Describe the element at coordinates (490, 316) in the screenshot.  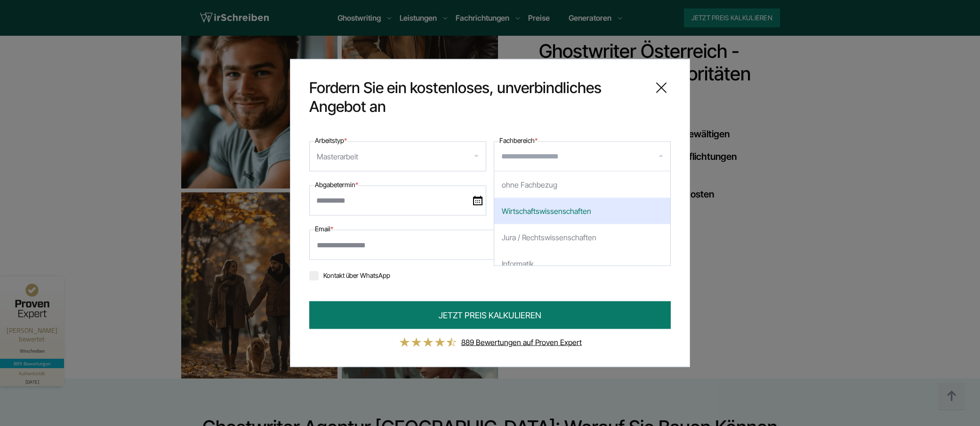
I see `button: JETZT PREIS KALKULIEREN` at that location.